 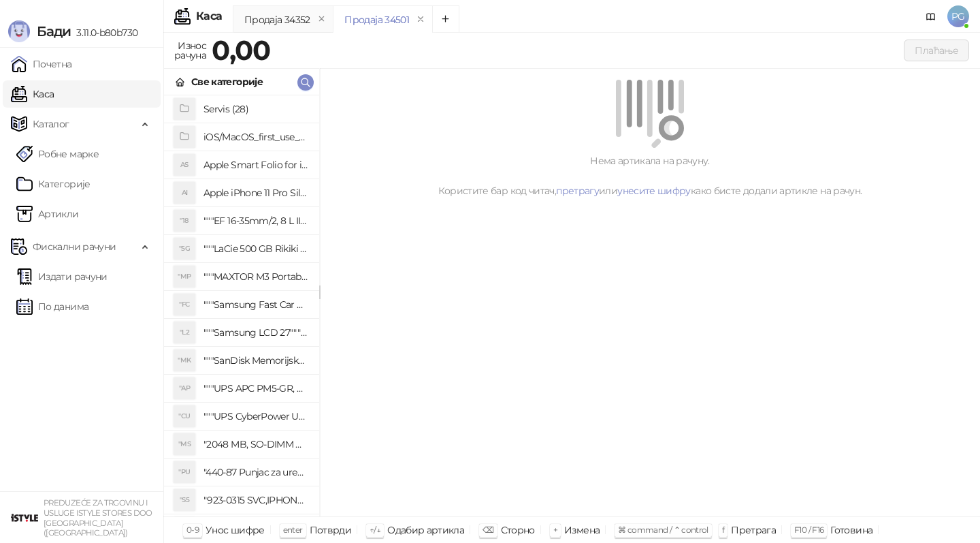 What do you see at coordinates (235, 529) in the screenshot?
I see `div: Унос шифре` at bounding box center [235, 529].